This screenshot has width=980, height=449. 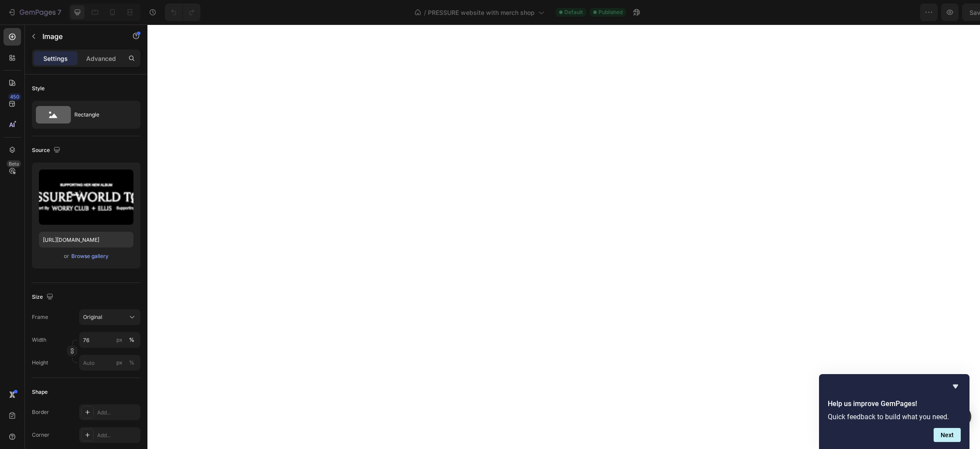 What do you see at coordinates (482, 13) in the screenshot?
I see `span: PRESSURE website with merch shop` at bounding box center [482, 13].